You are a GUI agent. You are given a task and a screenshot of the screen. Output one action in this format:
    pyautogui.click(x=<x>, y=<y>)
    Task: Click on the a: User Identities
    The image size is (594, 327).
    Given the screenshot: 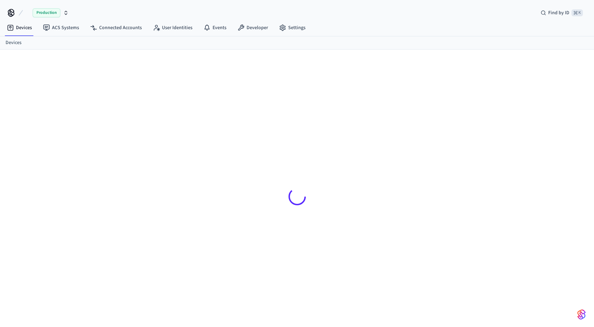 What is the action you would take?
    pyautogui.click(x=173, y=28)
    